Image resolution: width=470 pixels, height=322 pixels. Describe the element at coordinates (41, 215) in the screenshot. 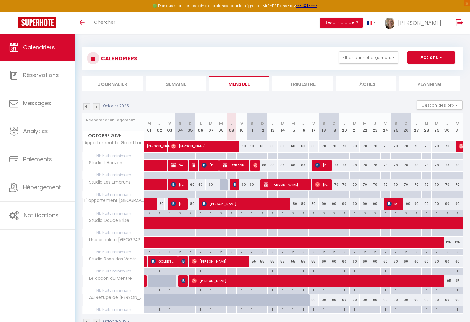

I see `span: Notifications` at that location.